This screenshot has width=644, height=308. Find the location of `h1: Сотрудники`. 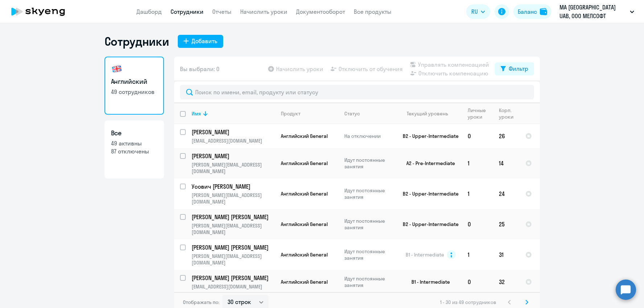

h1: Сотрудники is located at coordinates (137, 41).